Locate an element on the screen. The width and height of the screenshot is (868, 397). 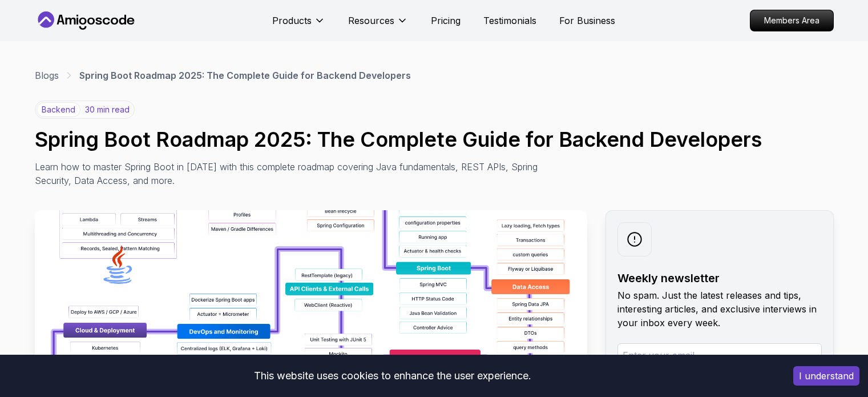
button: Resources is located at coordinates (378, 25).